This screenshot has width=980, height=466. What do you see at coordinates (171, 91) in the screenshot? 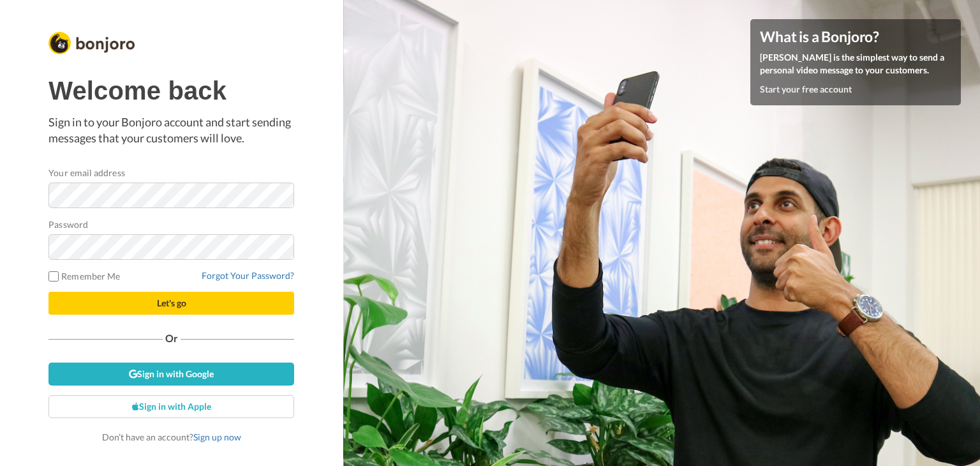
I see `h1: Welcome back` at bounding box center [171, 91].